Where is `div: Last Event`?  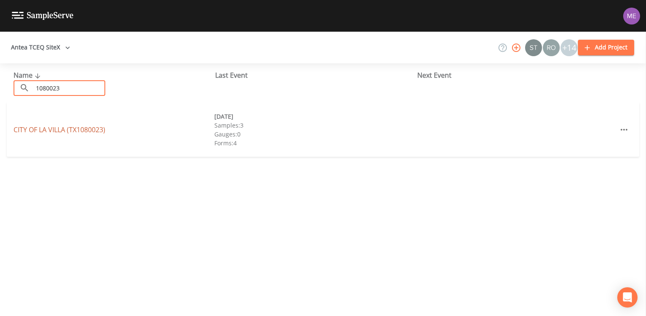 div: Last Event is located at coordinates (316, 75).